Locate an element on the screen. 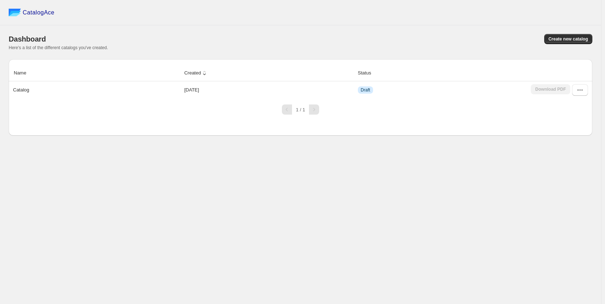  span: Create new catalog is located at coordinates (568, 39).